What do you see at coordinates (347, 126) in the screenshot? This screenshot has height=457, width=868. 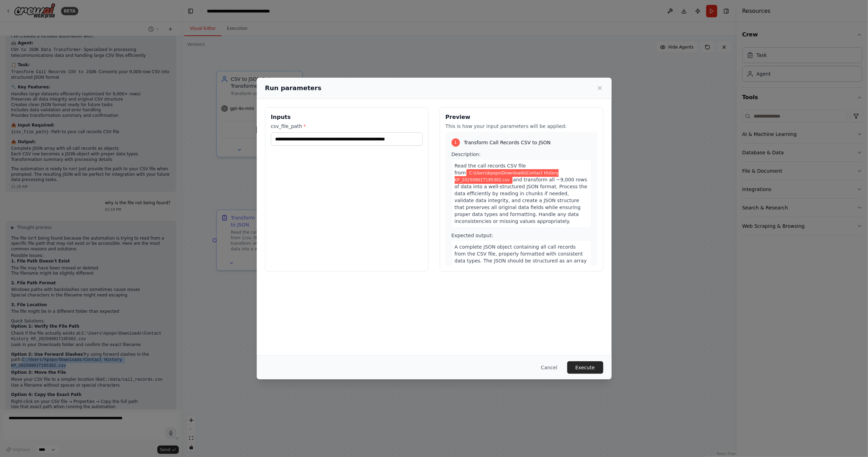 I see `label: csv_file_path` at bounding box center [347, 126].